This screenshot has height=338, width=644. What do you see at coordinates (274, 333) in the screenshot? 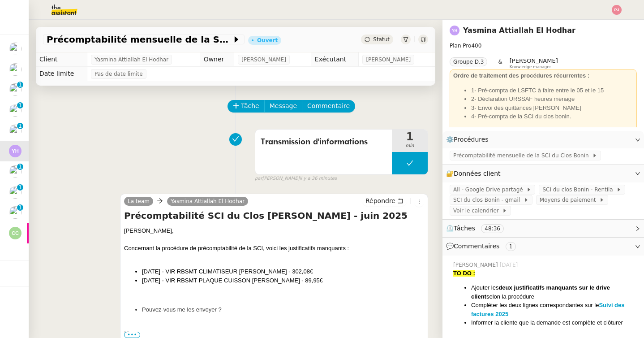
I see `div: Merci,` at bounding box center [274, 333].